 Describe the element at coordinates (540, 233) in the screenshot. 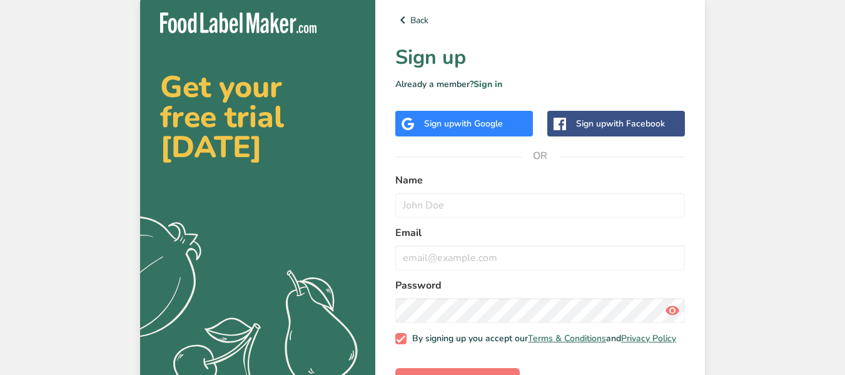

I see `label: Email` at that location.